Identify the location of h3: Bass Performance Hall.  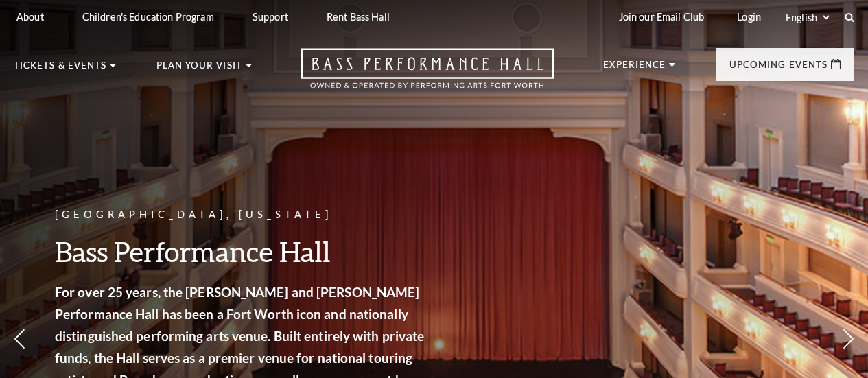
(244, 251).